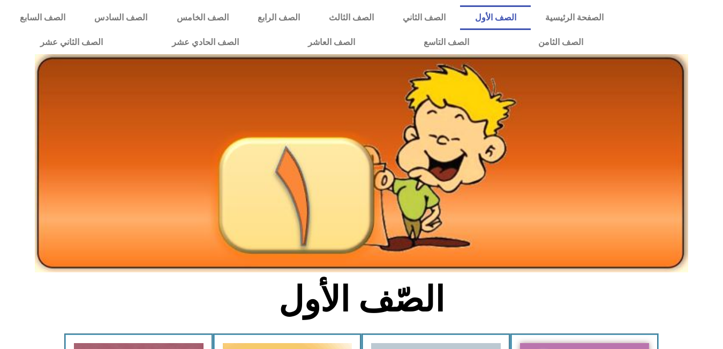  Describe the element at coordinates (71, 42) in the screenshot. I see `a: الصف الثاني عشر` at that location.